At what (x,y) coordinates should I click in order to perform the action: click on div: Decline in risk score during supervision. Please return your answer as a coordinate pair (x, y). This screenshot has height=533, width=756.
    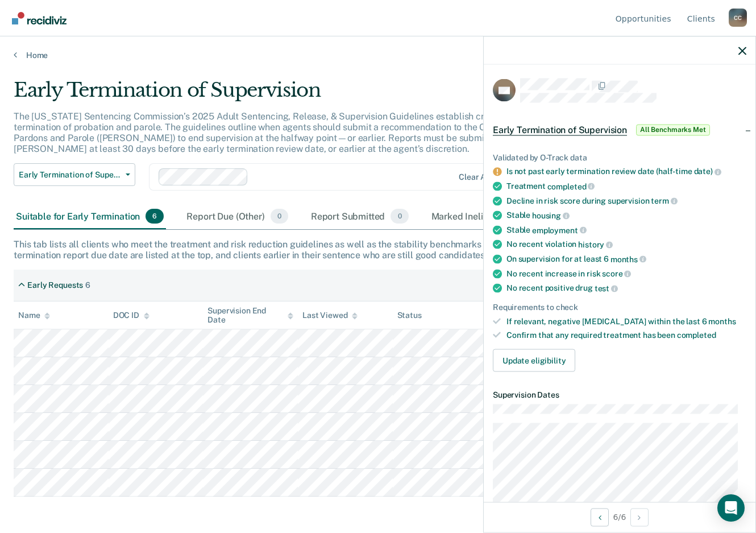
    Looking at the image, I should click on (627, 201).